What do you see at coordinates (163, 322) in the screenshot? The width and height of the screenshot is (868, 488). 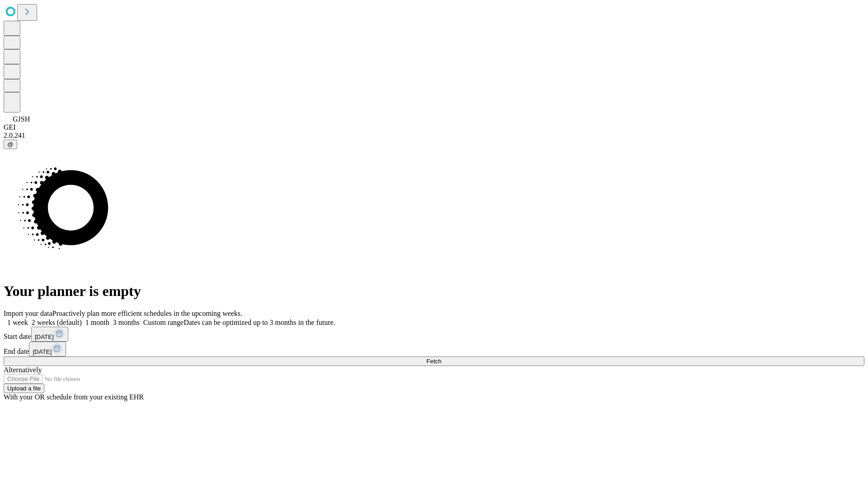 I see `span: Custom range` at bounding box center [163, 322].